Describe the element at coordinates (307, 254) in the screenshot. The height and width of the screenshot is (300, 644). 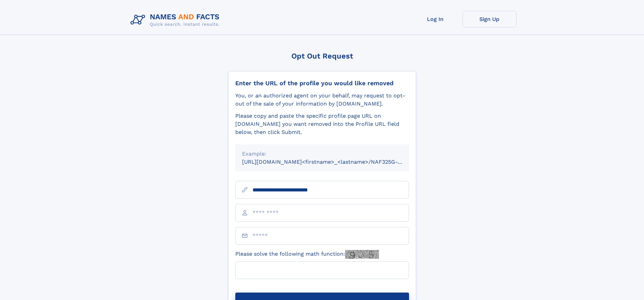
I see `label: Please solve the following math function:` at that location.